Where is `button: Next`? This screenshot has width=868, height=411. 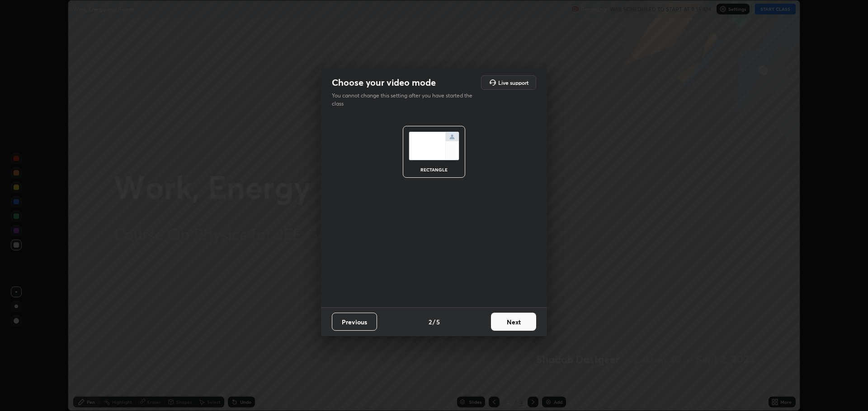
button: Next is located at coordinates (513, 322).